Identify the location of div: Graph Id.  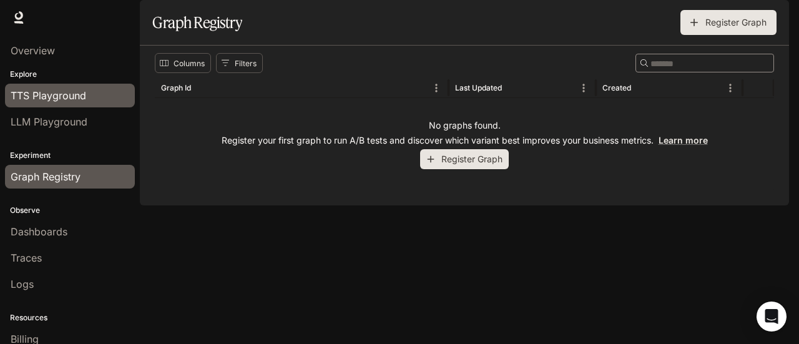
(176, 87).